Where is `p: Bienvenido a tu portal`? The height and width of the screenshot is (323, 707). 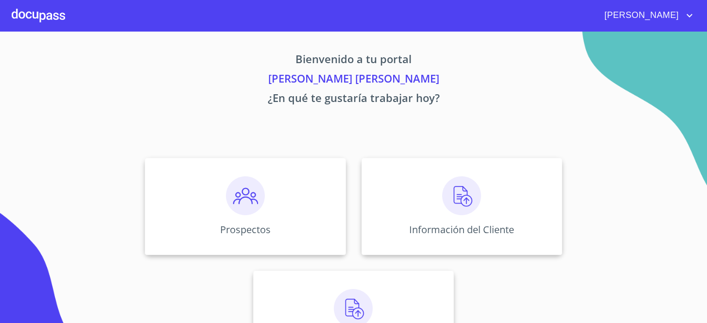 p: Bienvenido a tu portal is located at coordinates (354, 61).